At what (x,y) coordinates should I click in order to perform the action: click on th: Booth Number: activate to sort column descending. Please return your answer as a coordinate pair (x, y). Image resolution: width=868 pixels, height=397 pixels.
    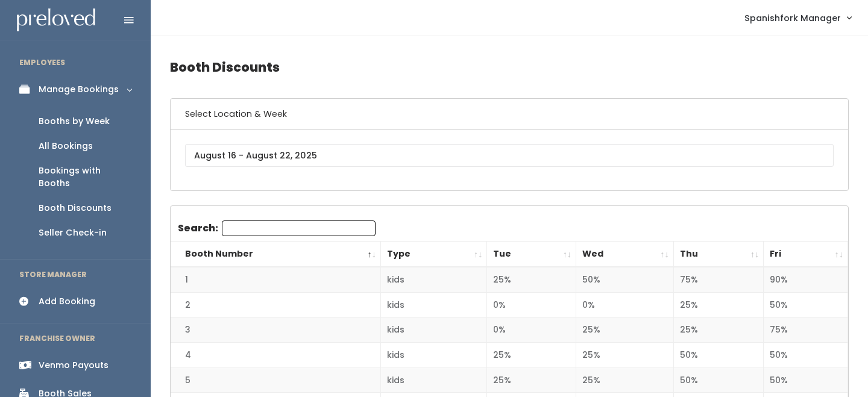
    Looking at the image, I should click on (275, 254).